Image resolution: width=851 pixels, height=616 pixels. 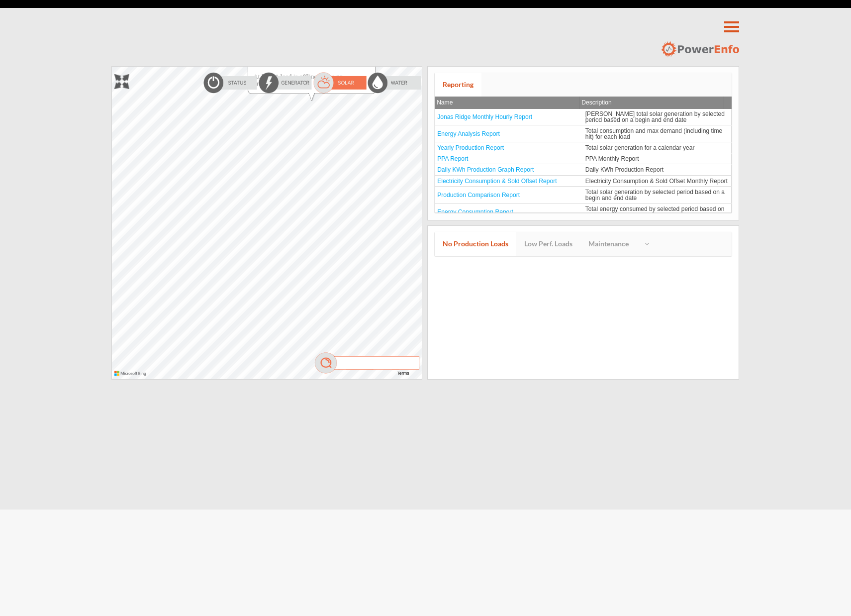 What do you see at coordinates (658, 195) in the screenshot?
I see `td: Total solar generation by selected period based on a begin and end date` at bounding box center [658, 195].